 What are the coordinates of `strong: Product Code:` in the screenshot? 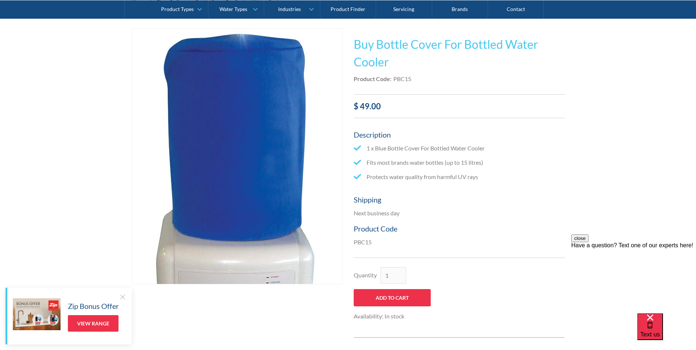 It's located at (372, 78).